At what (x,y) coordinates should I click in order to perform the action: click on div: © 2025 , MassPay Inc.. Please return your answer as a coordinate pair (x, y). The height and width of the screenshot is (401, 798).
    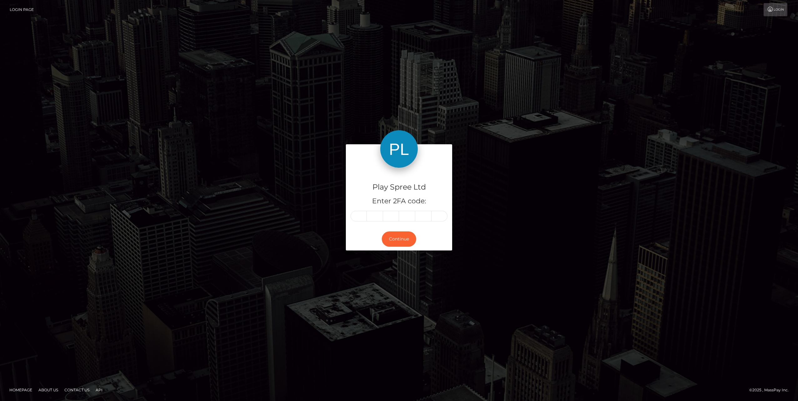
    Looking at the image, I should click on (771, 390).